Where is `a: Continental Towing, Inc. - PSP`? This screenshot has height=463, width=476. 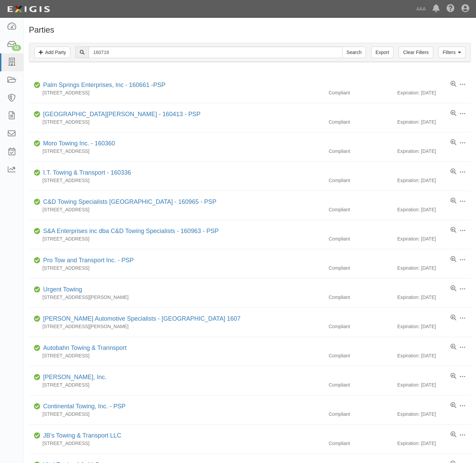 a: Continental Towing, Inc. - PSP is located at coordinates (84, 406).